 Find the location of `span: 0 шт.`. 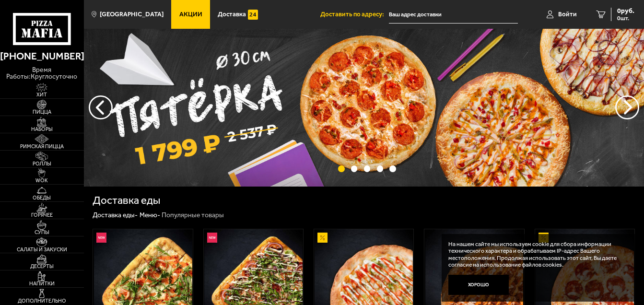

span: 0 шт. is located at coordinates (625, 18).